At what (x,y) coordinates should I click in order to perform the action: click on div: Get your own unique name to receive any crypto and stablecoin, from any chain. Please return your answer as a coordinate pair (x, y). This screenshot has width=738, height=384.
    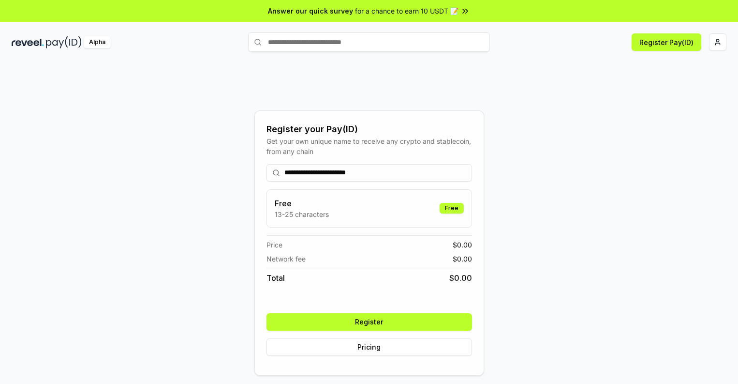
    Looking at the image, I should click on (369, 146).